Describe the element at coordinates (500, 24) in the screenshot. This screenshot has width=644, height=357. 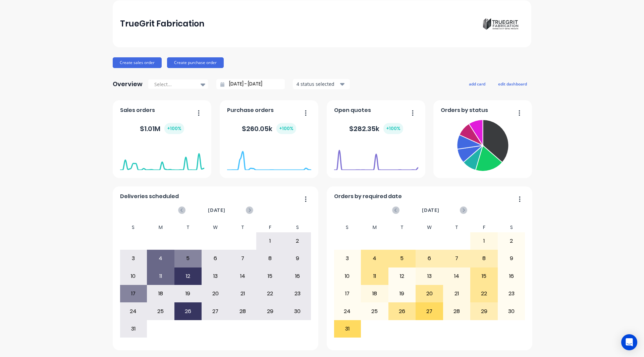
I see `img: TrueGrit Fabrication` at that location.